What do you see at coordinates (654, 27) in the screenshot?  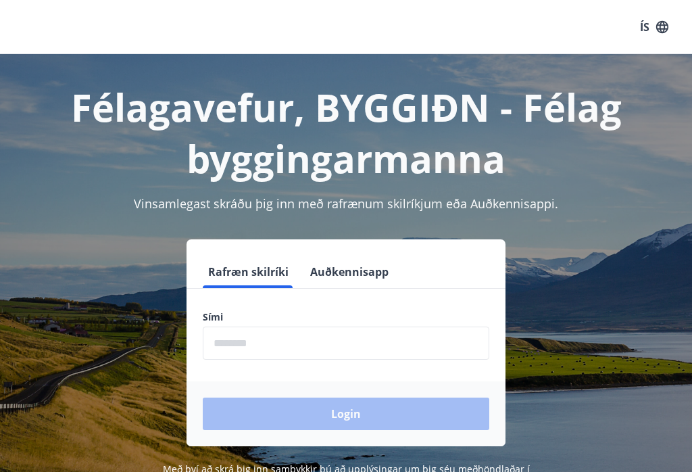 I see `button: ÍS` at bounding box center [654, 27].